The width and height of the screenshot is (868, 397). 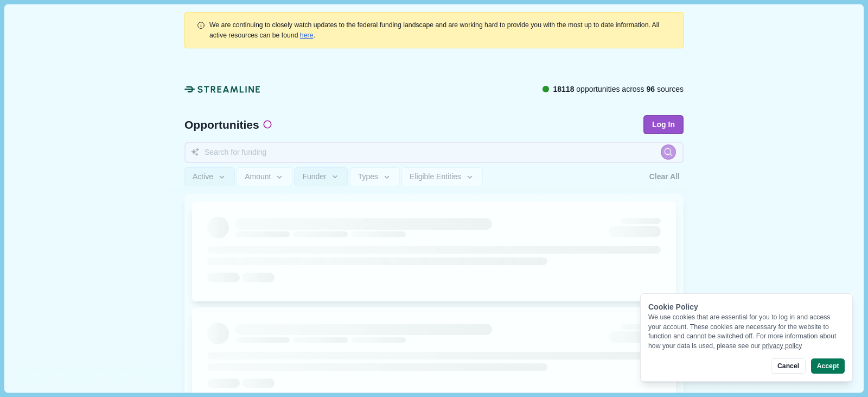 I want to click on button: Active, so click(x=209, y=176).